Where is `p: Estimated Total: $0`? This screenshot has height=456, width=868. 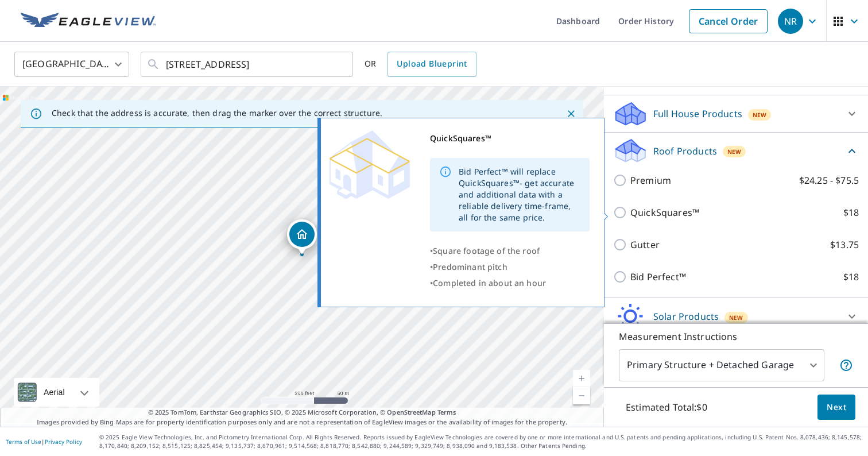 p: Estimated Total: $0 is located at coordinates (667, 407).